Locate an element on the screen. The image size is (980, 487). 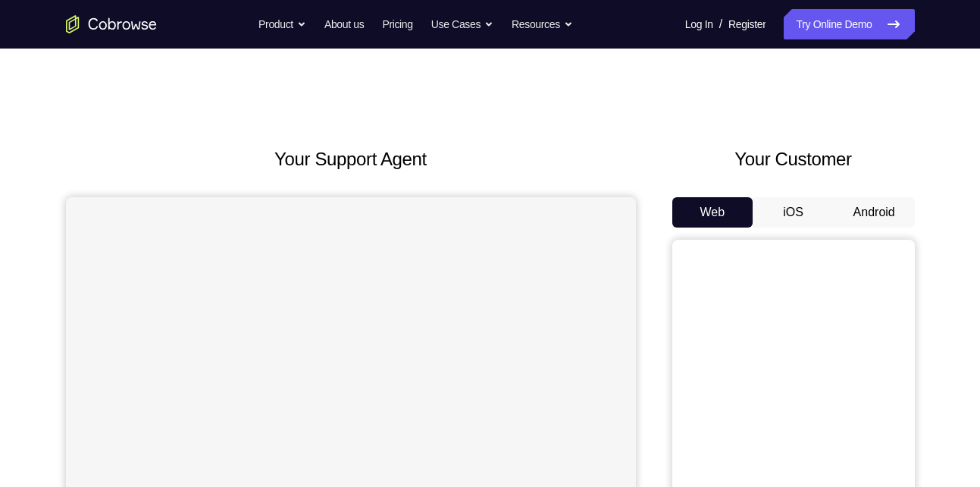
button: Product is located at coordinates (282, 24).